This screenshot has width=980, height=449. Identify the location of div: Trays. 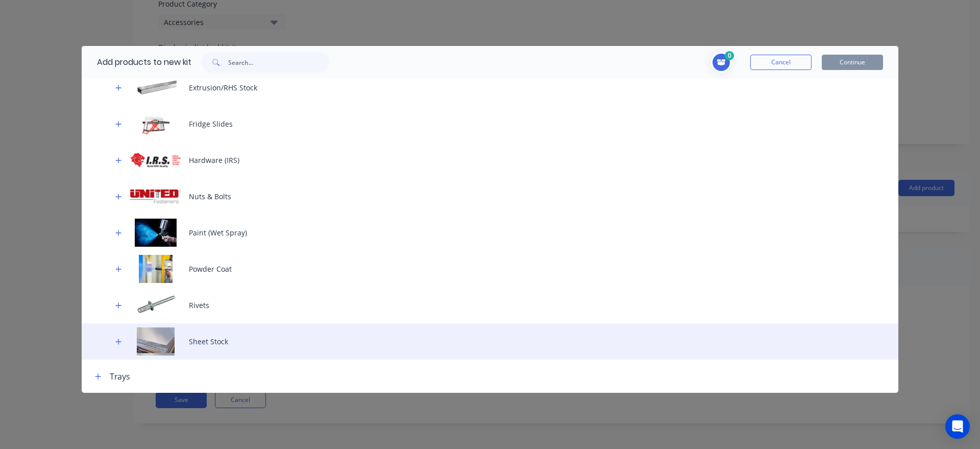
(120, 376).